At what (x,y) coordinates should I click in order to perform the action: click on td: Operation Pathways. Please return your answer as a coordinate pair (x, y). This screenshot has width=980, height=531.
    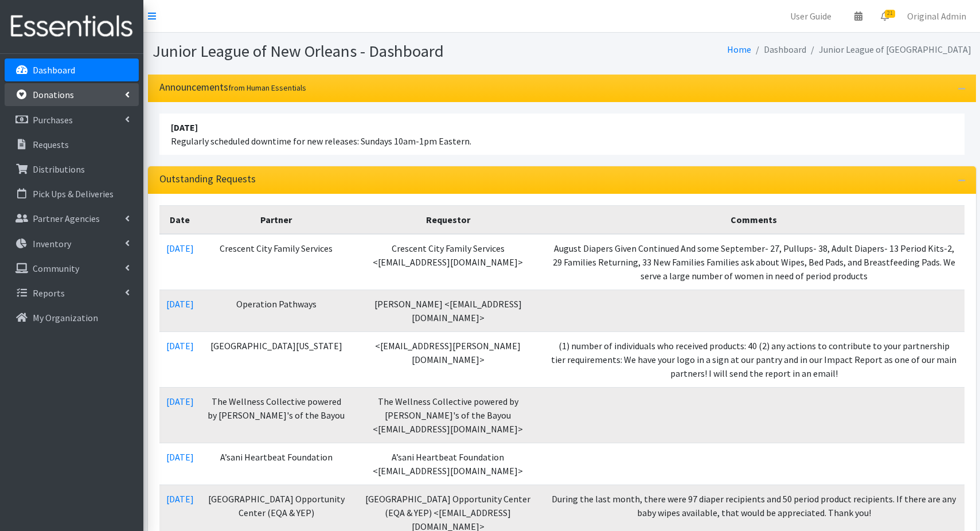
    Looking at the image, I should click on (276, 311).